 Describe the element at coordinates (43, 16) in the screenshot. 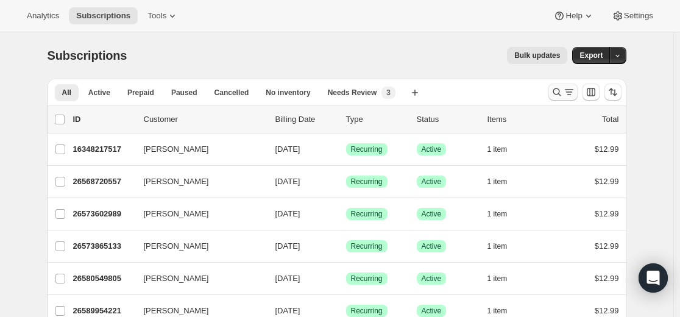

I see `span: Analytics` at that location.